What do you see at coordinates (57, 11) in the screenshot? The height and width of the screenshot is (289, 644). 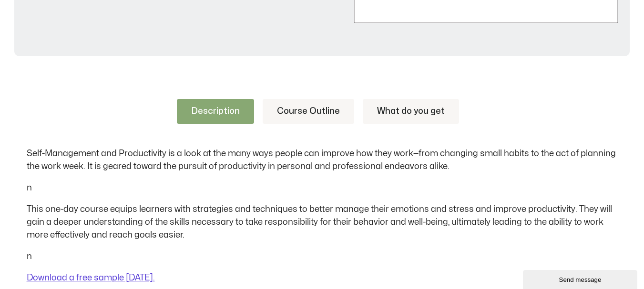 I see `div: Send message` at bounding box center [57, 11].